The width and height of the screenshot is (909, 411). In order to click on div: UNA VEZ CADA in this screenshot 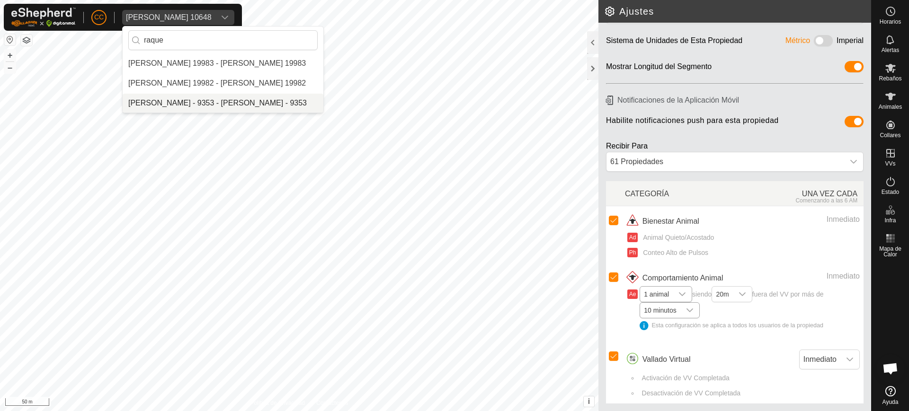, I will do `click(804, 194)`.